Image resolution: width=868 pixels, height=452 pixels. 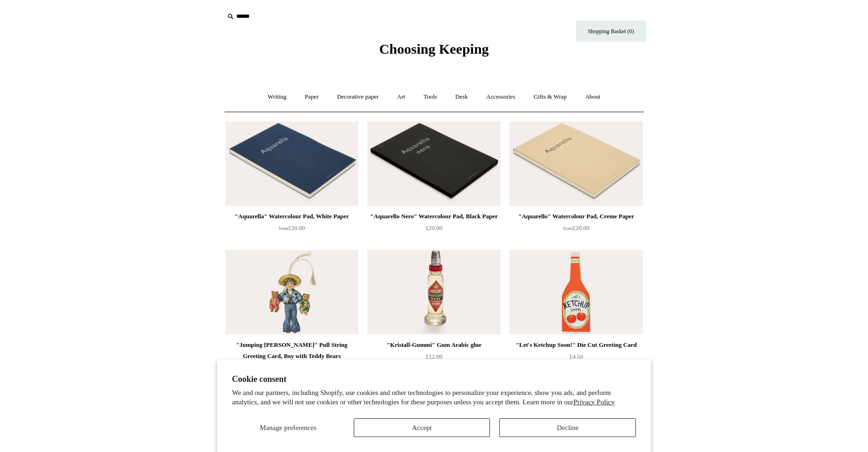 What do you see at coordinates (434, 230) in the screenshot?
I see `a: "Aquarello Nero" Watercolour Pad, Black Paper £20.00` at bounding box center [434, 230].